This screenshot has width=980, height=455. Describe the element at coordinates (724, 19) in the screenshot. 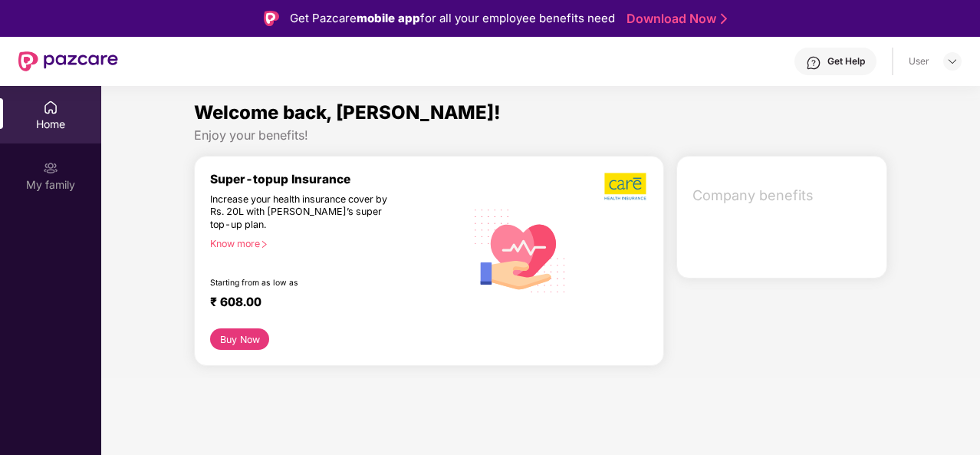

I see `img: Stroke` at that location.